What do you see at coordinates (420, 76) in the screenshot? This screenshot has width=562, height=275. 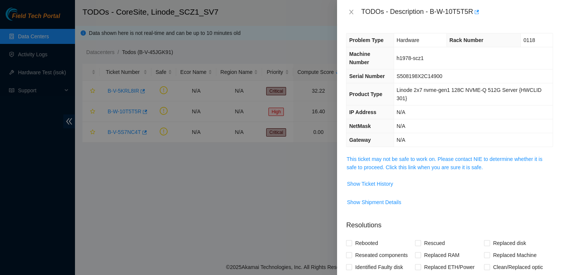 I see `span: S508198X2C14900` at bounding box center [420, 76].